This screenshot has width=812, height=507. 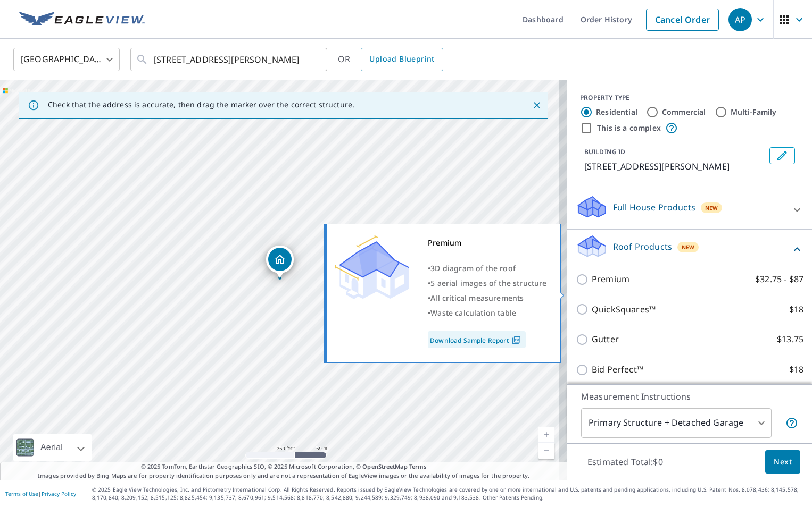 I want to click on div: Premium, so click(x=488, y=243).